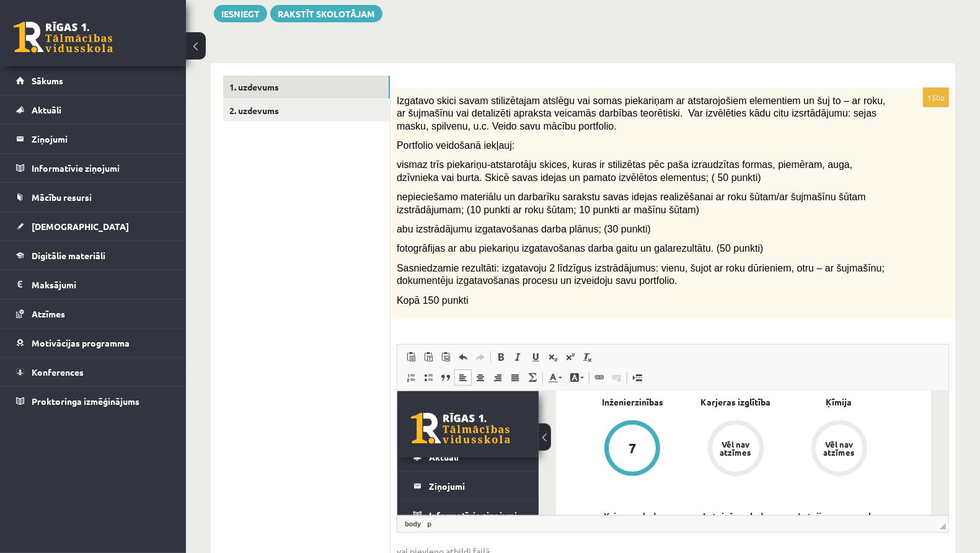  What do you see at coordinates (936, 97) in the screenshot?
I see `p: 150p` at bounding box center [936, 97].